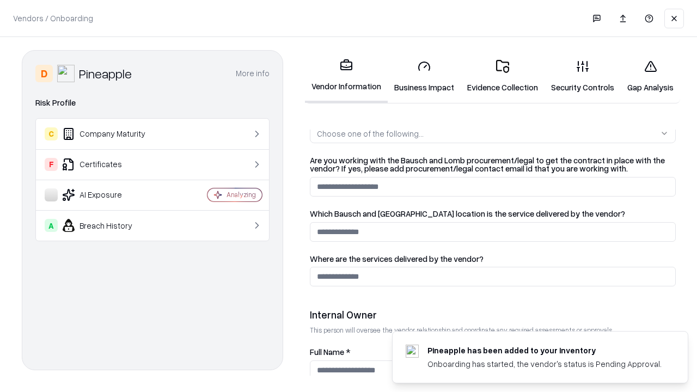  I want to click on p: This person will oversee the vendor relationship and coordinate any required assessments or appro..., so click(493, 330).